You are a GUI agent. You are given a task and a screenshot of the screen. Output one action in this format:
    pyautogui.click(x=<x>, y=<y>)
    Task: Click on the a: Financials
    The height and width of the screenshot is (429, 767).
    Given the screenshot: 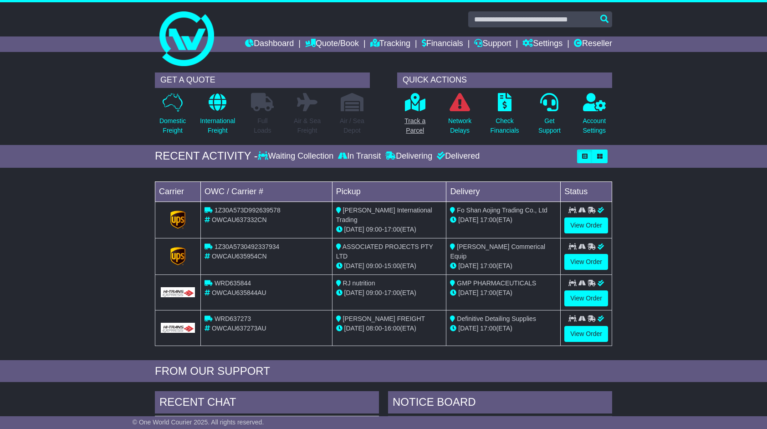 What is the action you would take?
    pyautogui.click(x=443, y=44)
    